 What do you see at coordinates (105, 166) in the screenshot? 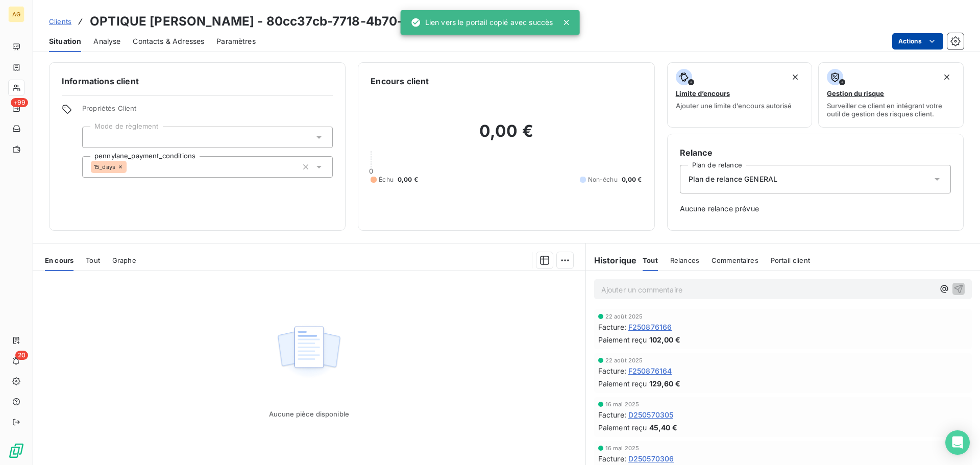
I see `span: 15_days` at bounding box center [105, 166].